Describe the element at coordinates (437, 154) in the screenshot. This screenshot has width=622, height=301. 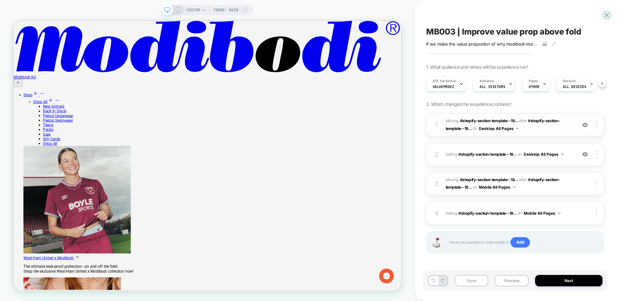
I see `div: 2` at that location.